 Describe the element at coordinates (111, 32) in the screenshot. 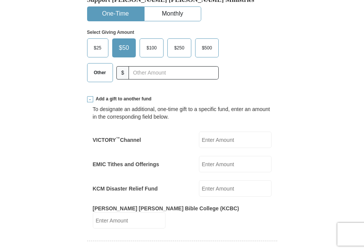

I see `strong: Select Giving Amount` at that location.